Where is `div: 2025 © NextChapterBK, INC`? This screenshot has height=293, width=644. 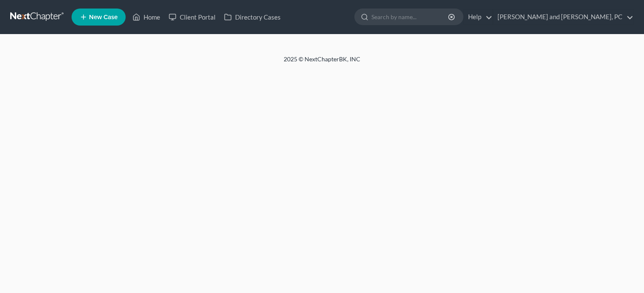 div: 2025 © NextChapterBK, INC is located at coordinates (322, 63).